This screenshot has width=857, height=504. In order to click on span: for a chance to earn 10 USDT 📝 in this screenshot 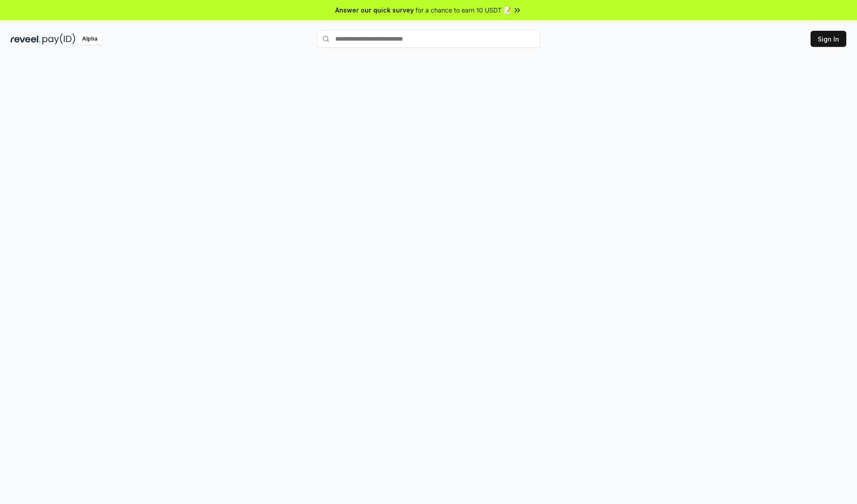, I will do `click(463, 10)`.